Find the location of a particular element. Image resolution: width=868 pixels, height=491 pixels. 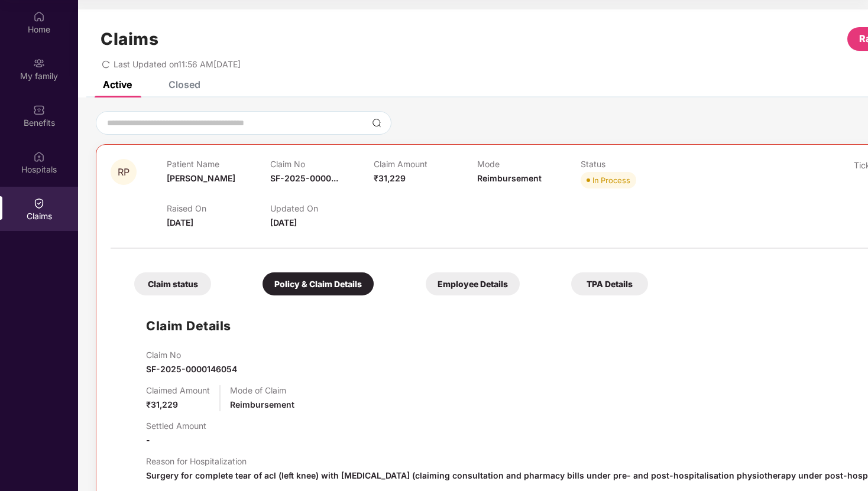

img: svg+xml;base64,PHN2ZyBpZD0iQmVuZWZpdHMiIHhtbG5zPSJodHRwOi8vd3d3LnczLm9yZy8yMDAwL3N2ZyIgd2lkdGg9Ij... is located at coordinates (39, 110).